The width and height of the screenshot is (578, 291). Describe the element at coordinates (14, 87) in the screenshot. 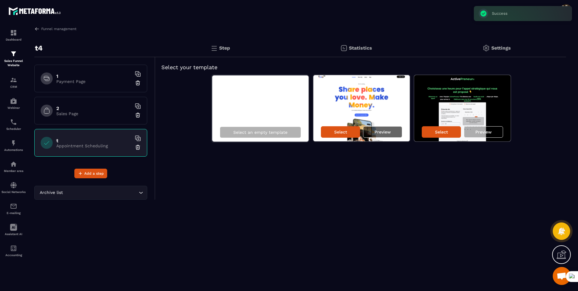

I see `p: CRM` at that location.